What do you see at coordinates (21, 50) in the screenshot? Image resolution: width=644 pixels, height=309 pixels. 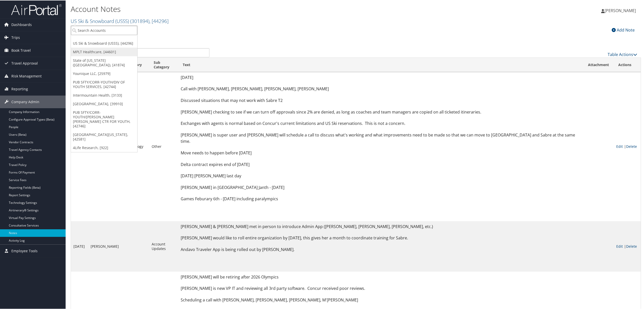 I see `span: Book Travel` at bounding box center [21, 50].